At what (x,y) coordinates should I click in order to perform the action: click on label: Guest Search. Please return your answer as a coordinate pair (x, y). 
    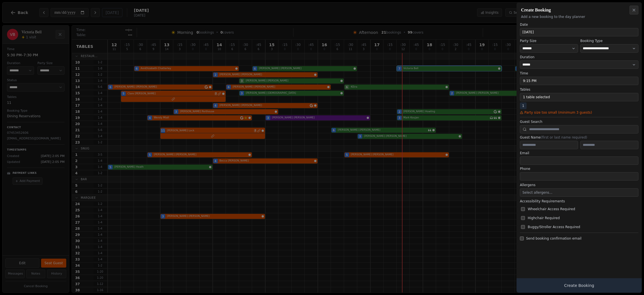
    Looking at the image, I should click on (579, 121).